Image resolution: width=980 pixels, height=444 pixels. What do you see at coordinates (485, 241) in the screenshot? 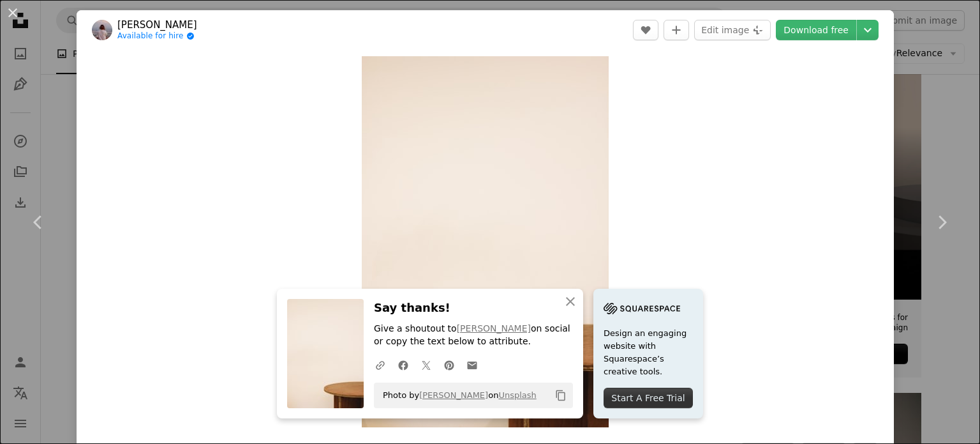
I see `button: Zoom in on this image` at bounding box center [485, 241].